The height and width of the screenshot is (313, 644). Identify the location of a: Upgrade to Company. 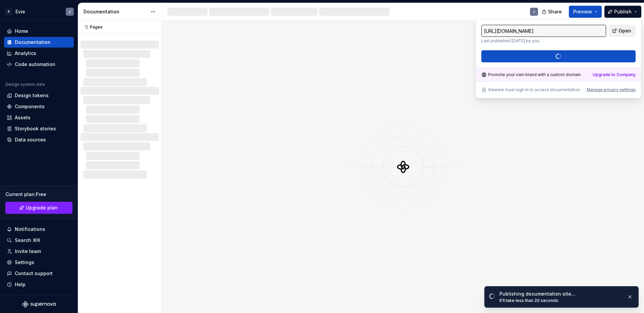
(614, 75).